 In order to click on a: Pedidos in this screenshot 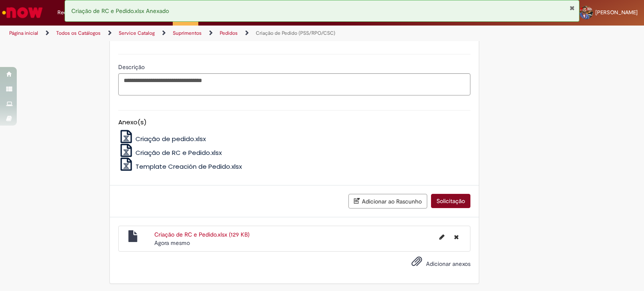, I will do `click(228, 33)`.